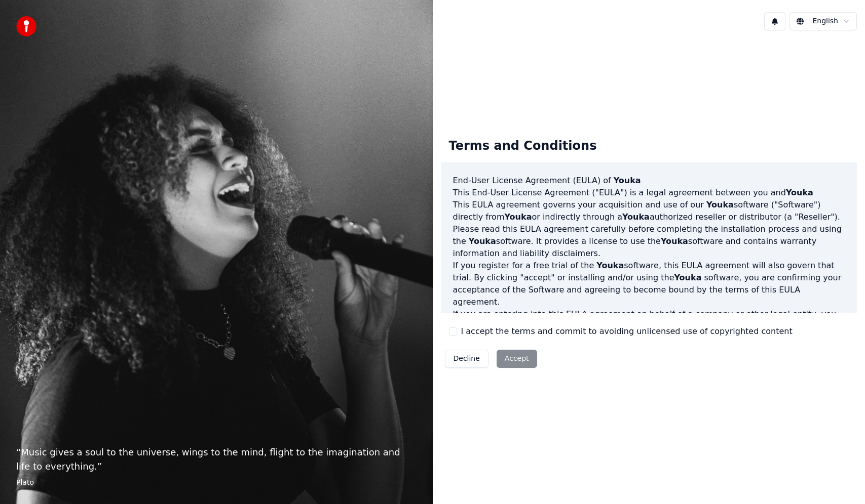 The height and width of the screenshot is (504, 865). I want to click on div: Terms and Conditions, so click(523, 146).